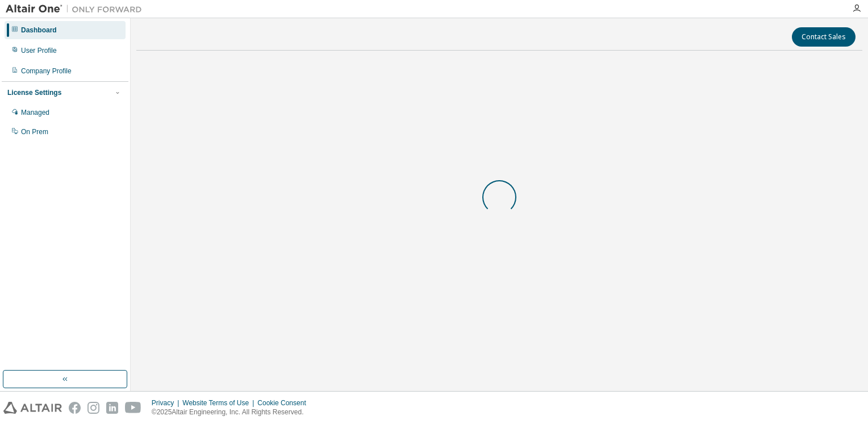 This screenshot has width=868, height=424. Describe the element at coordinates (220, 403) in the screenshot. I see `div: Website Terms of Use` at that location.